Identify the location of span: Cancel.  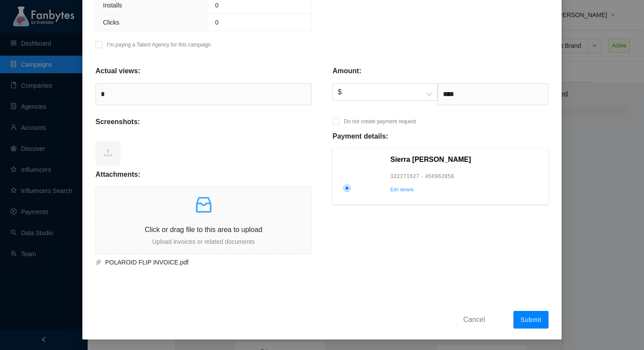
(474, 319).